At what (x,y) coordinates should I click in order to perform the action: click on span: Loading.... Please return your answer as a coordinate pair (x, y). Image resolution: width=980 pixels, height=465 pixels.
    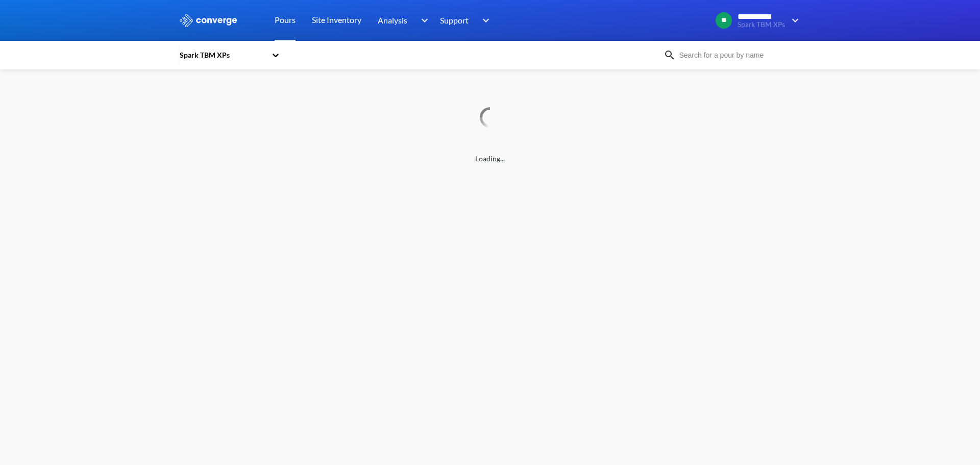
    Looking at the image, I should click on (490, 158).